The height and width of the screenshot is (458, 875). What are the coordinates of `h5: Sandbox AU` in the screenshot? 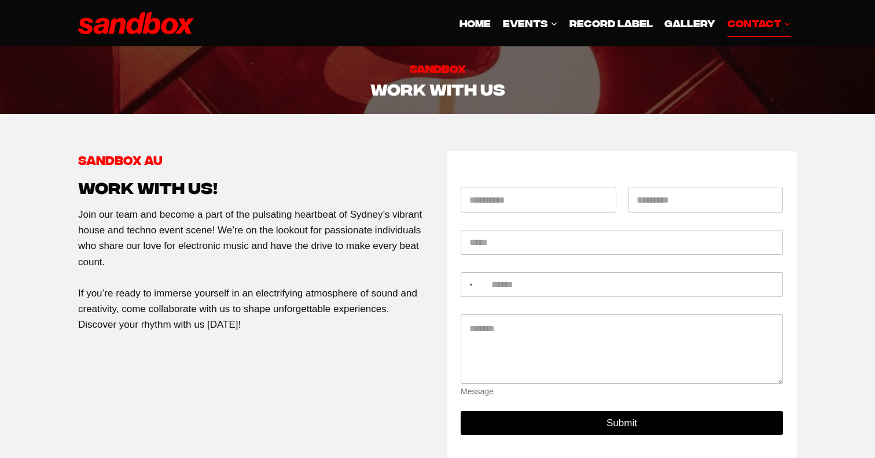 It's located at (253, 160).